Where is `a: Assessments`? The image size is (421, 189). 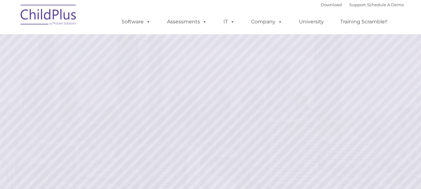
a: Assessments is located at coordinates (187, 22).